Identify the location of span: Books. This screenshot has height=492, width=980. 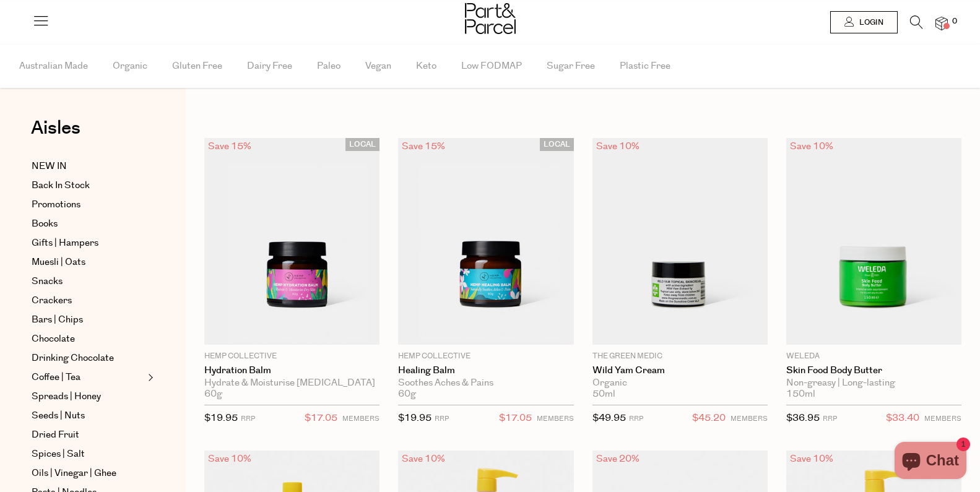
(45, 224).